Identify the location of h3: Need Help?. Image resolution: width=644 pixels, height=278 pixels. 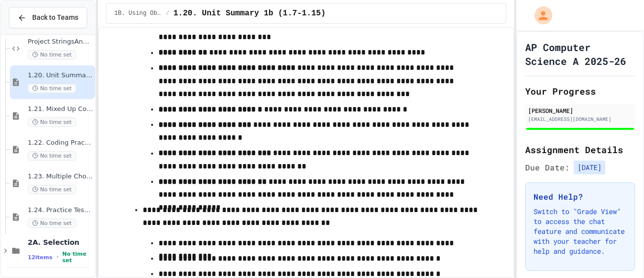
(579, 197).